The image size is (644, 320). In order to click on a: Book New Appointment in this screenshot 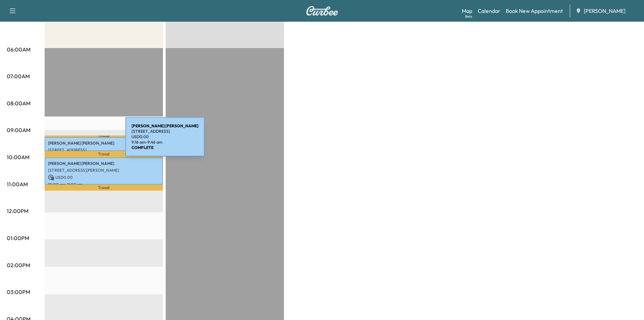, I will do `click(534, 11)`.